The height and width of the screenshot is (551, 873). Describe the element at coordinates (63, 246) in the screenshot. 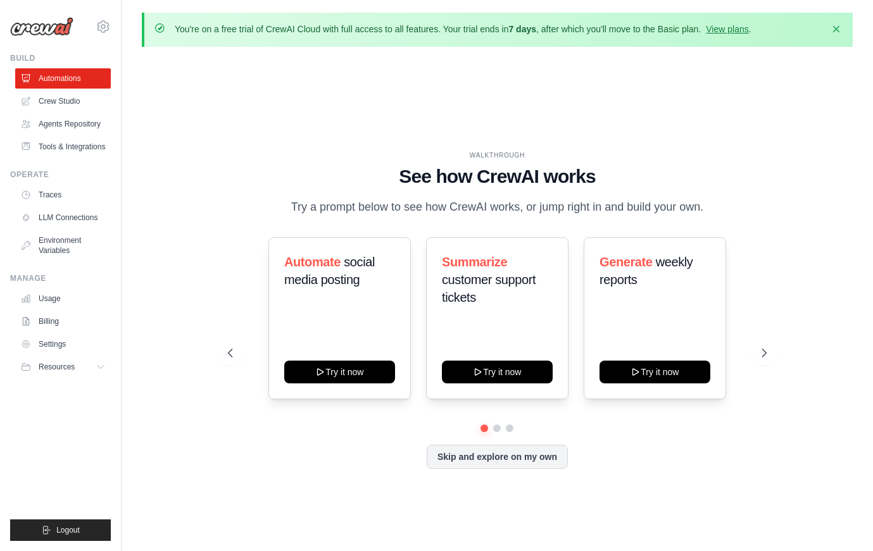

I see `a: Environment Variables` at that location.